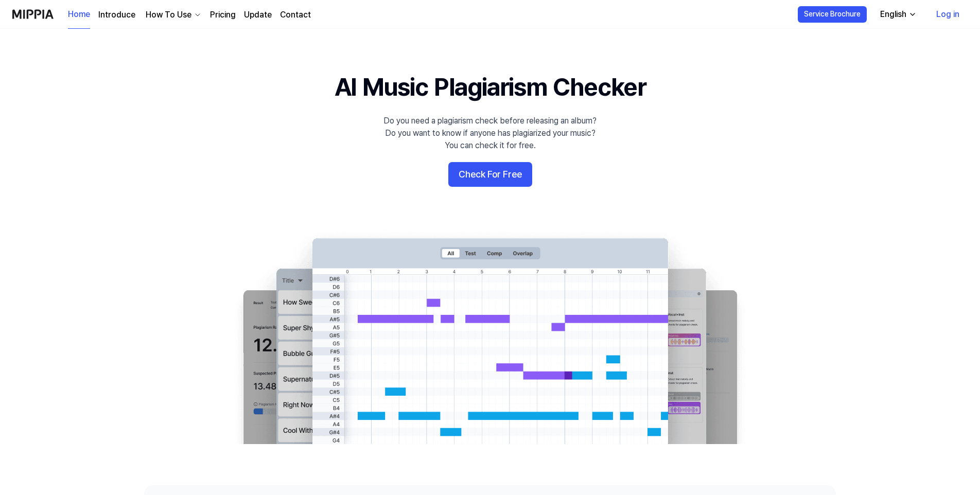 The image size is (980, 495). Describe the element at coordinates (79, 14) in the screenshot. I see `a: Home` at that location.